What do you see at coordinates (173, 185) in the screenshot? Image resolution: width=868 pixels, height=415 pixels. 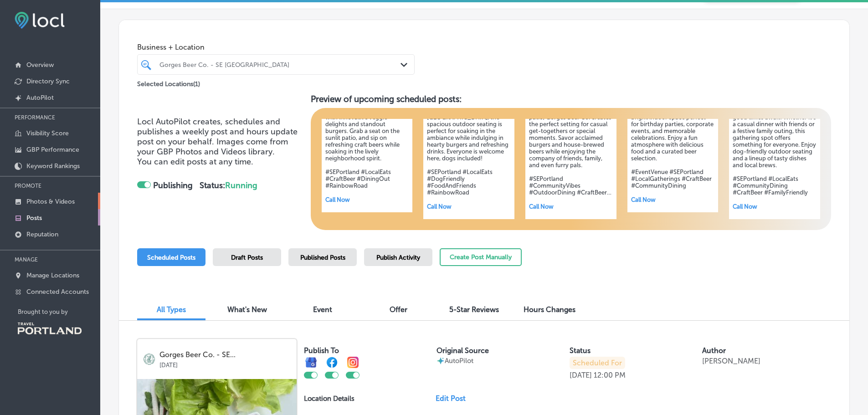 I see `strong: Publishing` at bounding box center [173, 185].